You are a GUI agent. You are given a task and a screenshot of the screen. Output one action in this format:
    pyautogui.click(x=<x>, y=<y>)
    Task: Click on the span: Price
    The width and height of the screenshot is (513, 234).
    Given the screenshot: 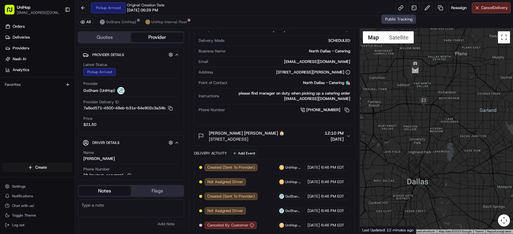 What is the action you would take?
    pyautogui.click(x=88, y=119)
    